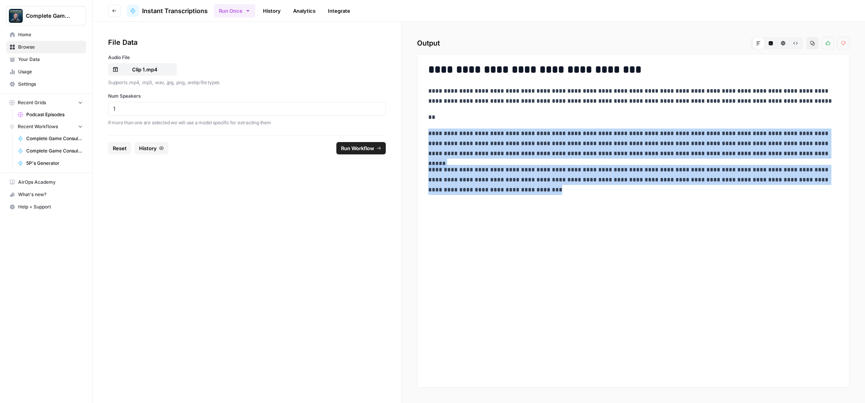 Image resolution: width=865 pixels, height=403 pixels. I want to click on a: 5P's Generator, so click(50, 163).